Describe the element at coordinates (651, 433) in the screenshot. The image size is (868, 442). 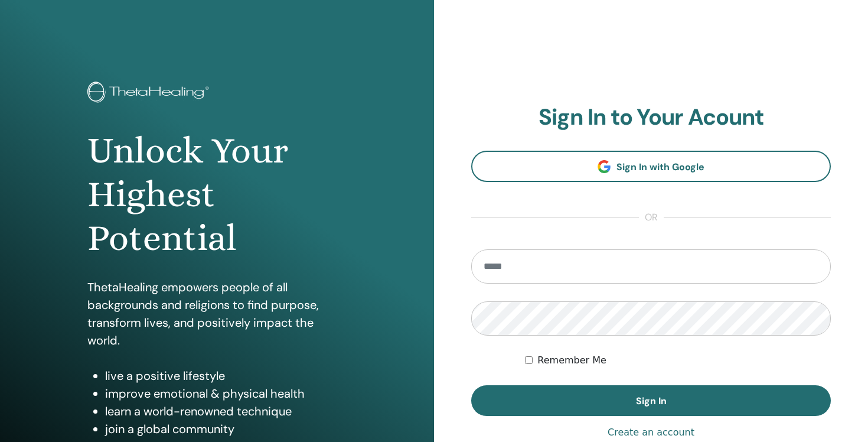
I see `a: Create an account` at that location.